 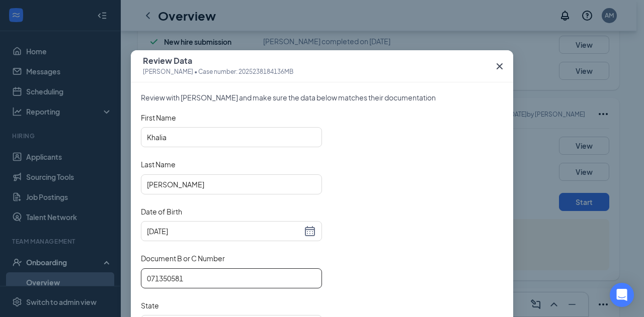 What do you see at coordinates (162, 211) in the screenshot?
I see `span: Date of Birth` at bounding box center [162, 211].